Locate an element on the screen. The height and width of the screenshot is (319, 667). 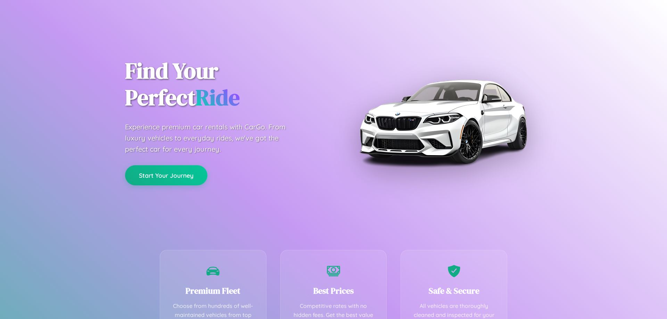
span: Ride is located at coordinates (217, 97).